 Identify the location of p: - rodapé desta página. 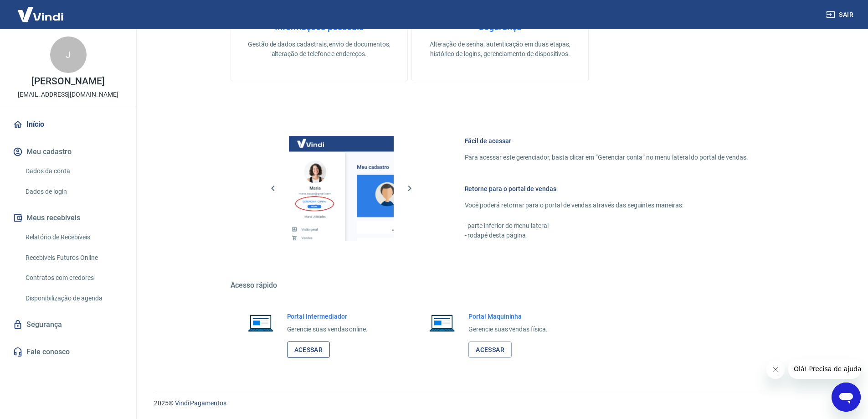
(606, 235).